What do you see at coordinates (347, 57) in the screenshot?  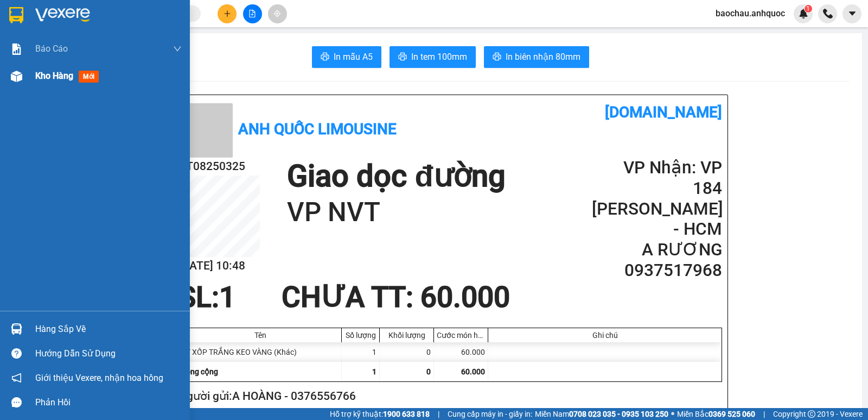 I see `button: printerIn mẫu A5` at bounding box center [347, 57].